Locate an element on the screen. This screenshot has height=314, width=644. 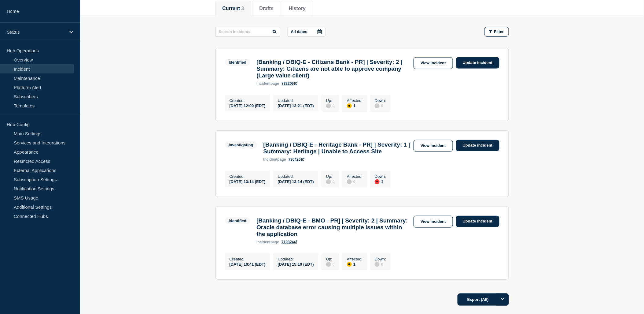
button: Export (All) is located at coordinates (483, 299).